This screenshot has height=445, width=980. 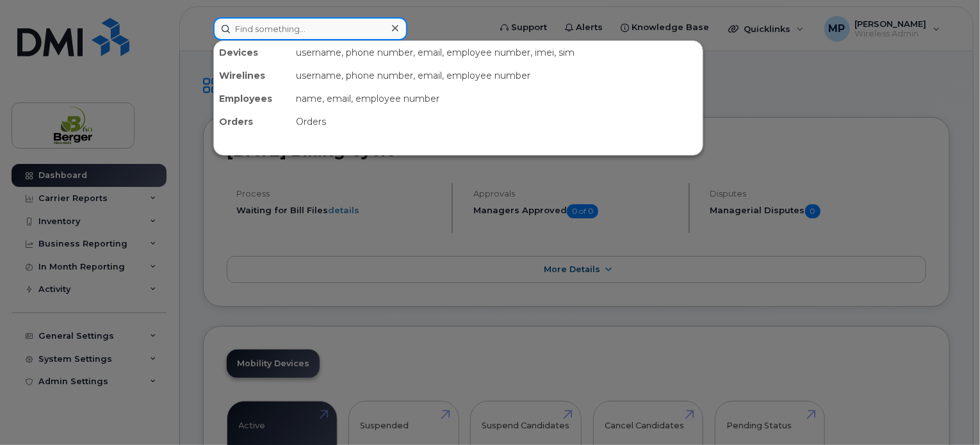 I want to click on div: username, phone number, email, employee number, imei, sim, so click(x=496, y=52).